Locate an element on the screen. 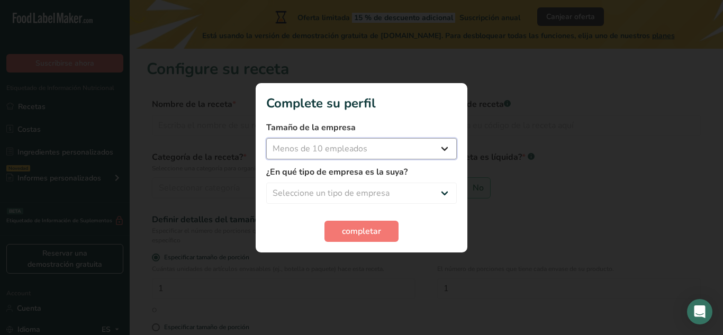  span: completar is located at coordinates (361, 231).